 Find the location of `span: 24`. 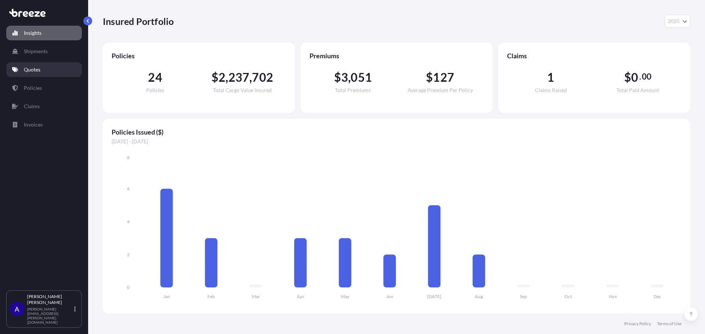

span: 24 is located at coordinates (155, 77).